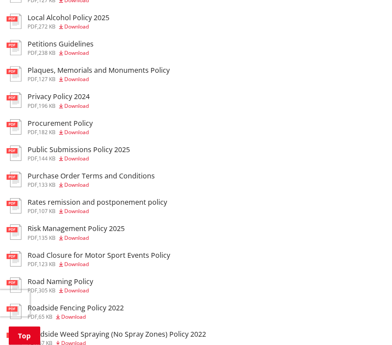 This screenshot has width=392, height=345. What do you see at coordinates (60, 123) in the screenshot?
I see `h3: Procurement Policy` at bounding box center [60, 123].